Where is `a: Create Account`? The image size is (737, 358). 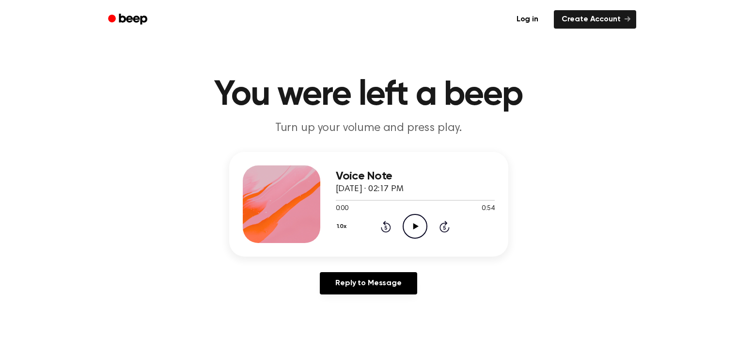 a: Create Account is located at coordinates (595, 19).